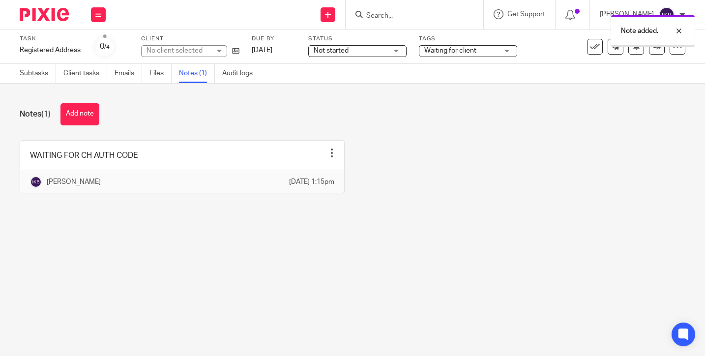  I want to click on a: Files, so click(160, 73).